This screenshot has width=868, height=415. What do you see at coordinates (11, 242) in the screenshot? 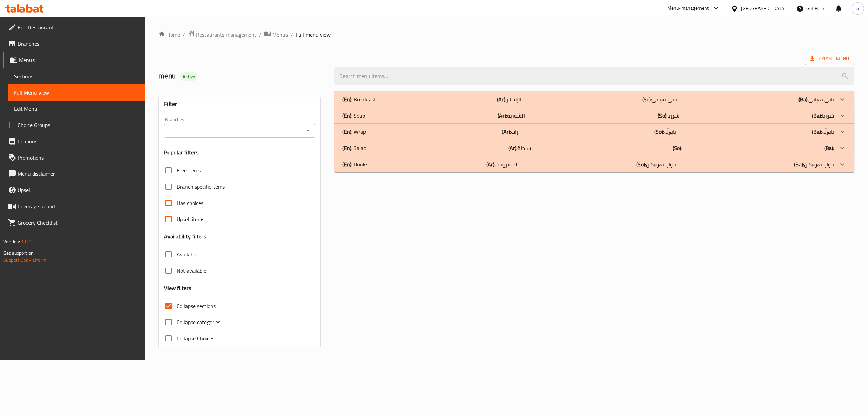
I see `span: Version:` at bounding box center [11, 242].